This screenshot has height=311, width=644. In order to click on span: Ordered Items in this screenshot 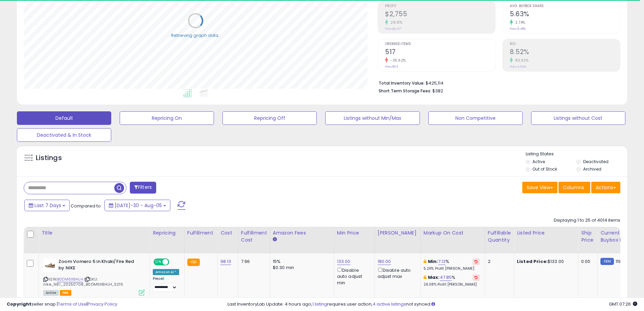, I will do `click(440, 44)`.